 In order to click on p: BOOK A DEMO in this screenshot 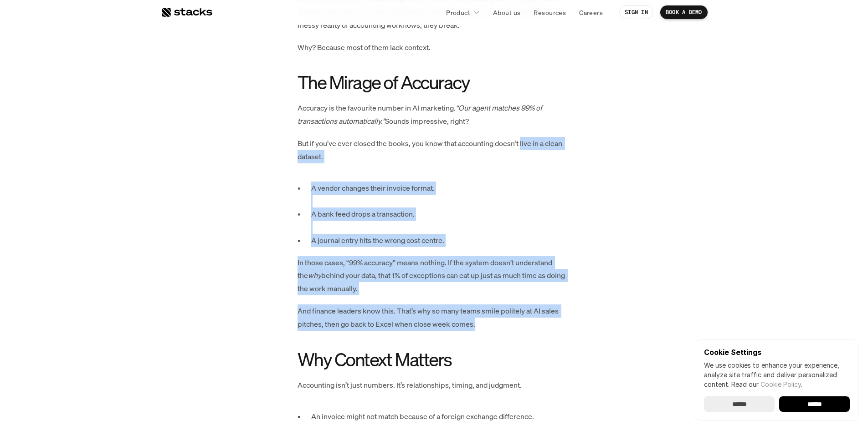, I will do `click(684, 12)`.